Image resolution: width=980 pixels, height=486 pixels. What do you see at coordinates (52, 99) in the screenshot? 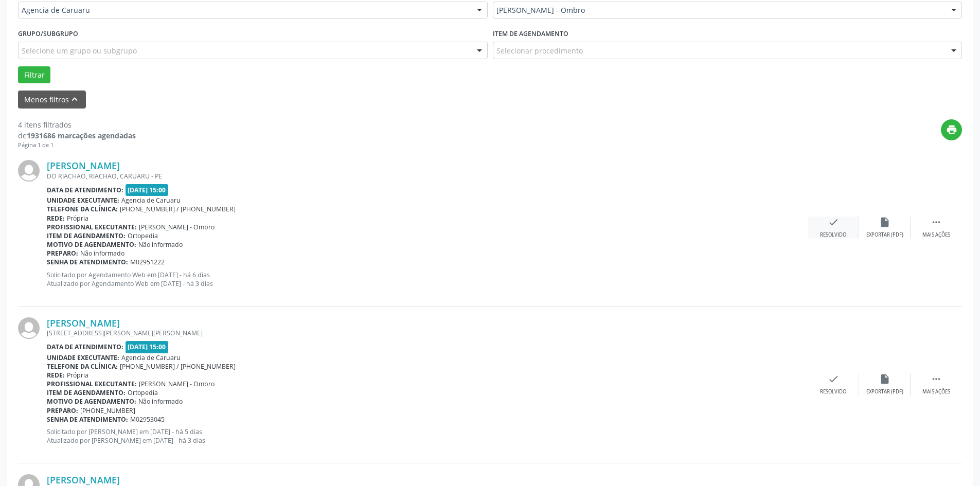
I see `button: Menos filtroskeyboard_arrow_up` at bounding box center [52, 99].